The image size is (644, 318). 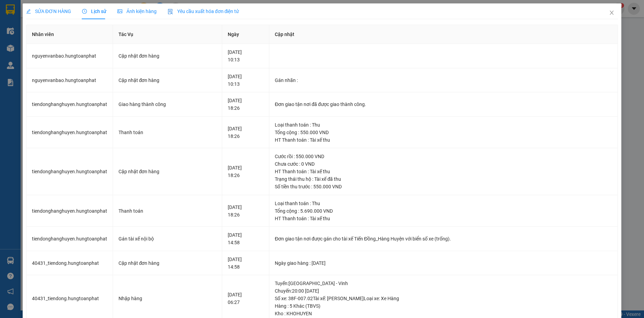 I want to click on div: Trạng thái thu hộ : Tài xế đã thu, so click(x=443, y=179).